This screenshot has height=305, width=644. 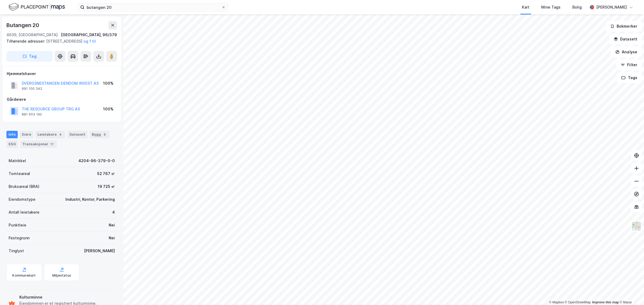 I want to click on button: Filter, so click(x=629, y=65).